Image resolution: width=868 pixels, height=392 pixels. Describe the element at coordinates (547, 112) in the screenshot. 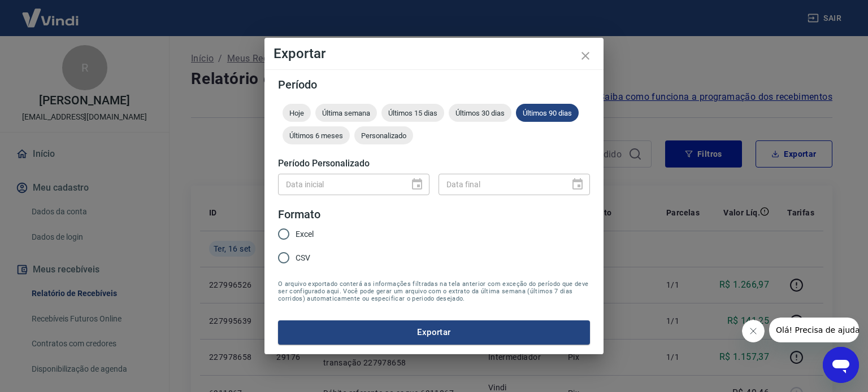

I see `div: Últimos 90 dias` at that location.